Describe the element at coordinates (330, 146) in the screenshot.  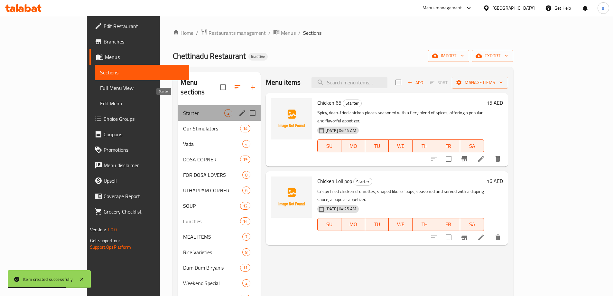
I see `span: SU` at that location.